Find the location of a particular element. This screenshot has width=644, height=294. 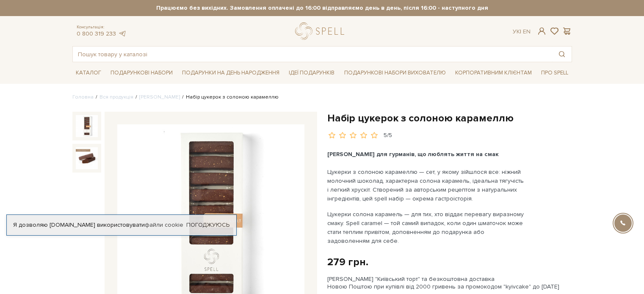

div: 279 грн. is located at coordinates (348, 262).